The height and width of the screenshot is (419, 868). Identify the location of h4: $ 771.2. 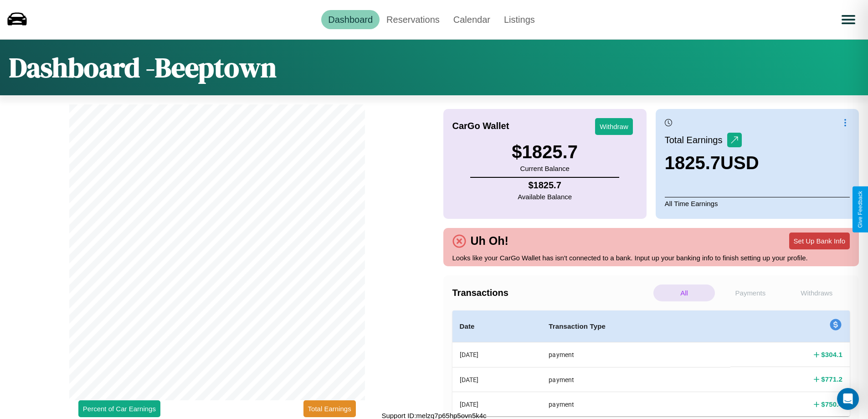
(831, 379).